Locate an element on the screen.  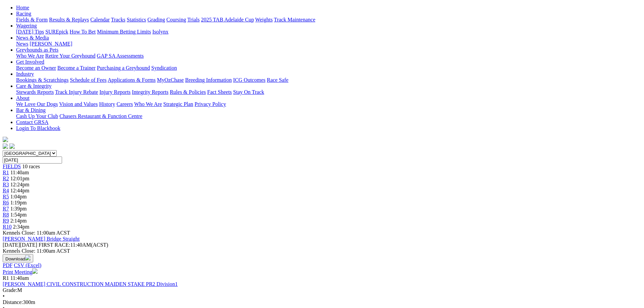
a: 2025 TAB Adelaide Cup is located at coordinates (228, 19).